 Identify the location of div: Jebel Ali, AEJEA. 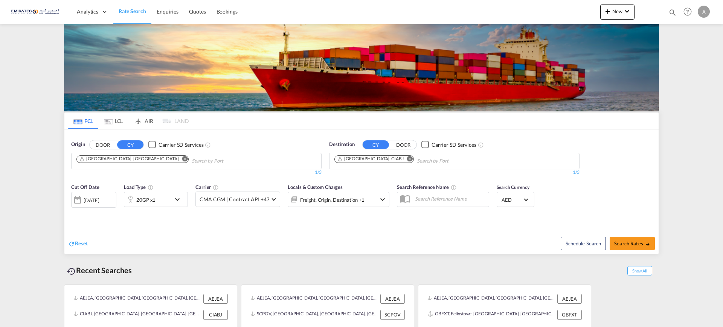
(129, 159).